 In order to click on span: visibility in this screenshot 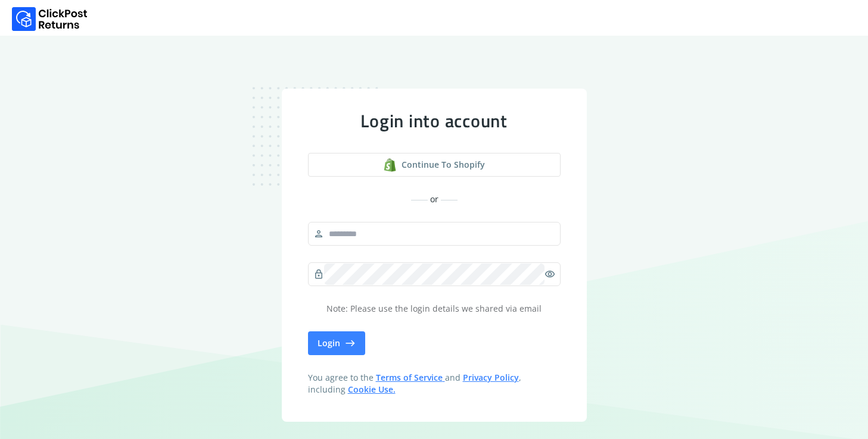, I will do `click(550, 274)`.